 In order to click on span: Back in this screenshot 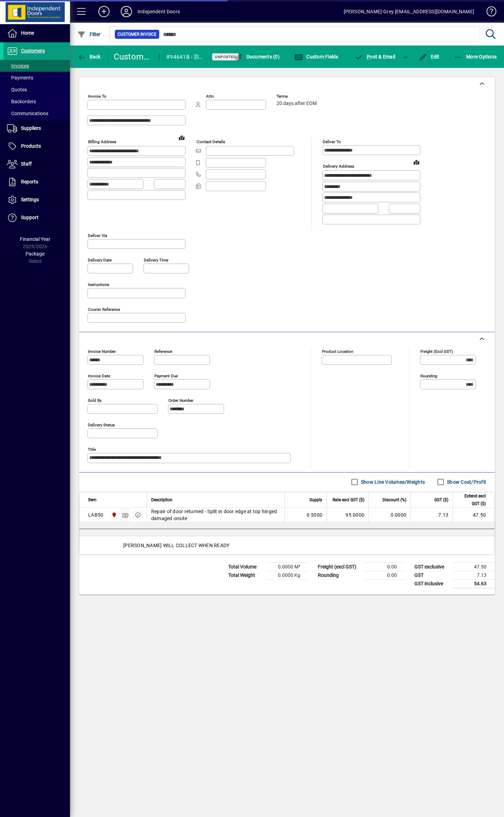, I will do `click(89, 57)`.